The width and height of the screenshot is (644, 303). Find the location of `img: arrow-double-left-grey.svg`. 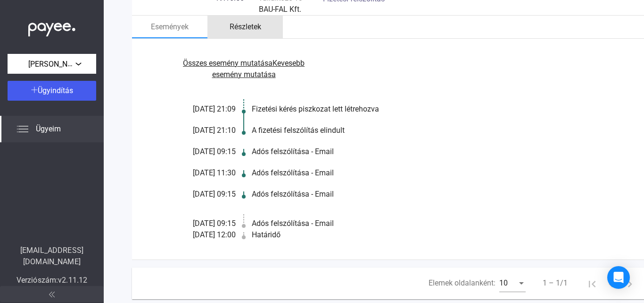

img: arrow-double-left-grey.svg is located at coordinates (52, 294).